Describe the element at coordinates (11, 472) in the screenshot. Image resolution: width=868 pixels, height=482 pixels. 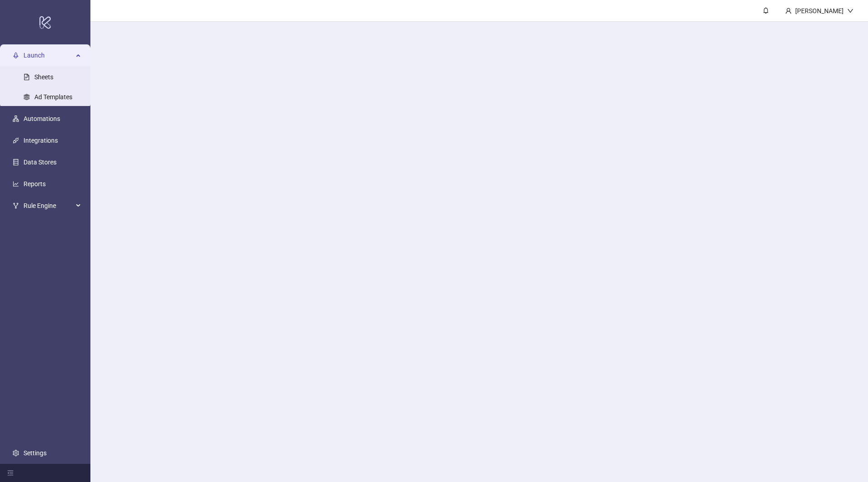
I see `span: menu-fold` at that location.